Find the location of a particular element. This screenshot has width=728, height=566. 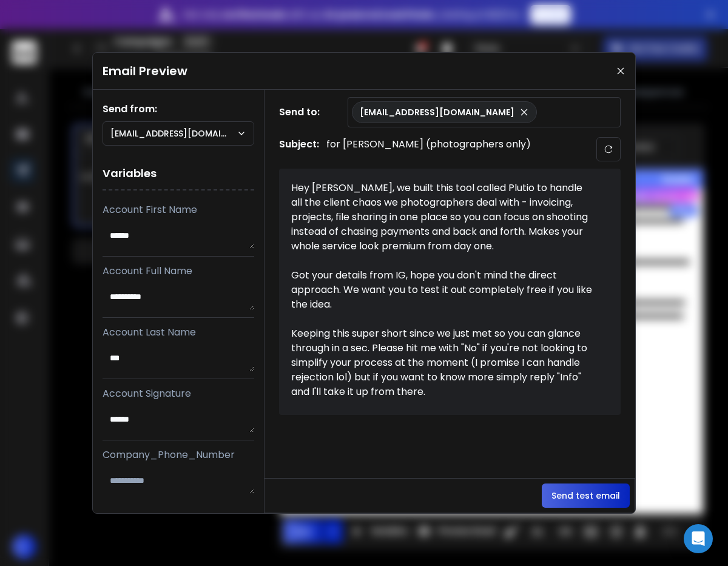

p: Company_Phone_Number is located at coordinates (178, 454).